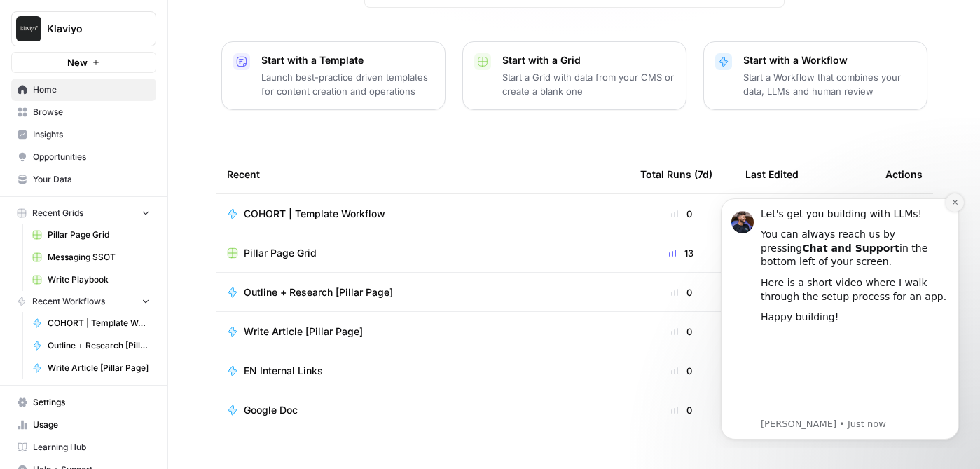  What do you see at coordinates (84, 29) in the screenshot?
I see `button: Workspace: Klaviyo` at bounding box center [84, 29].